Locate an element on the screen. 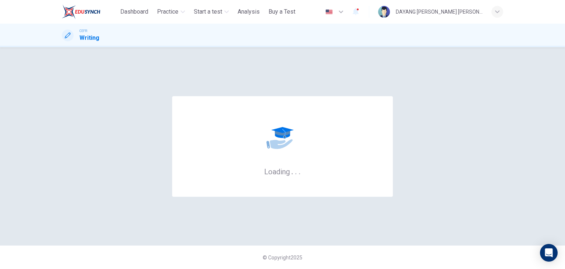 The width and height of the screenshot is (565, 269). span: © Copyright 2025 is located at coordinates (283, 257).